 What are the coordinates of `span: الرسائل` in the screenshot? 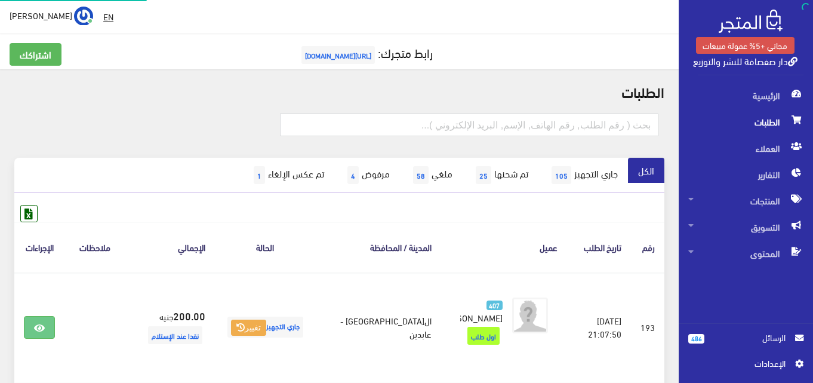 It's located at (750, 337).